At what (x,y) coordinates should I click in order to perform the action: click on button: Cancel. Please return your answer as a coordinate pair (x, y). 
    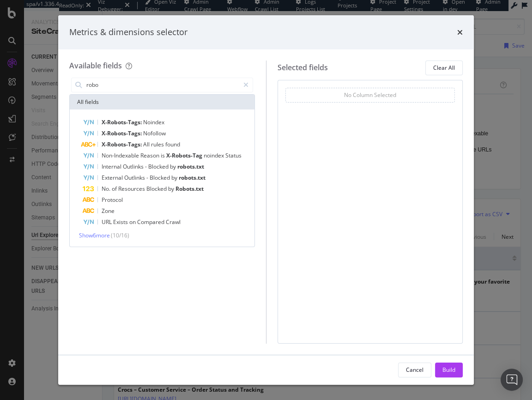
    Looking at the image, I should click on (415, 370).